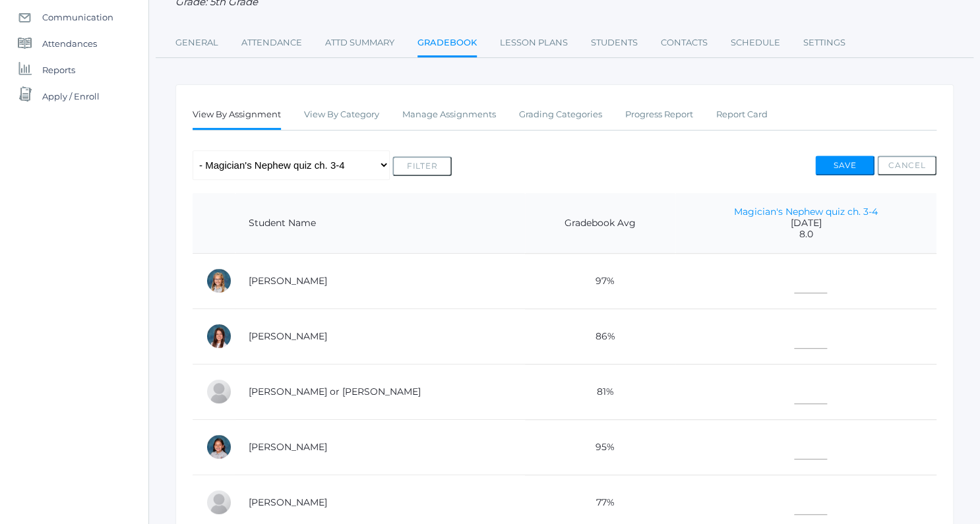 This screenshot has width=980, height=524. What do you see at coordinates (272, 43) in the screenshot?
I see `a: Attendance` at bounding box center [272, 43].